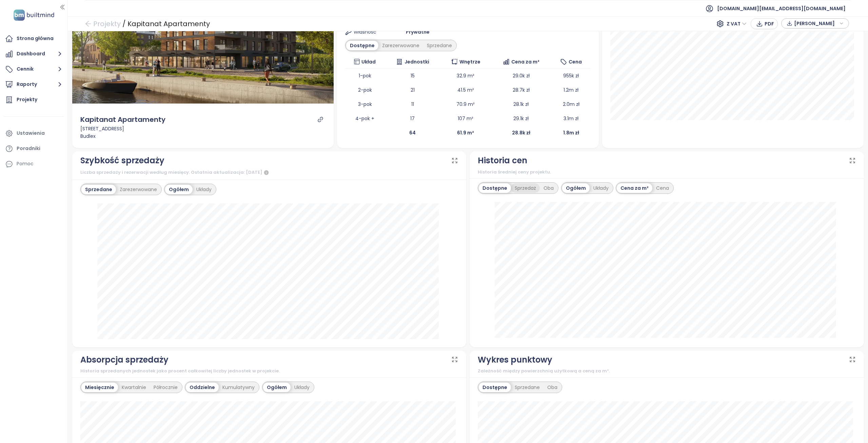 This screenshot has width=868, height=443. What do you see at coordinates (521, 76) in the screenshot?
I see `span: 29.0k zł` at bounding box center [521, 76].